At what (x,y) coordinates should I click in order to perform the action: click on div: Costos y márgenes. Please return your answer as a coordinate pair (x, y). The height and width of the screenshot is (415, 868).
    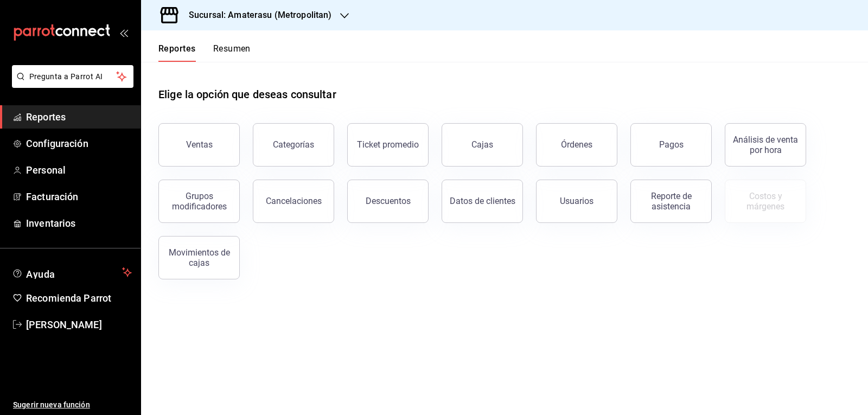
    Looking at the image, I should click on (765, 201).